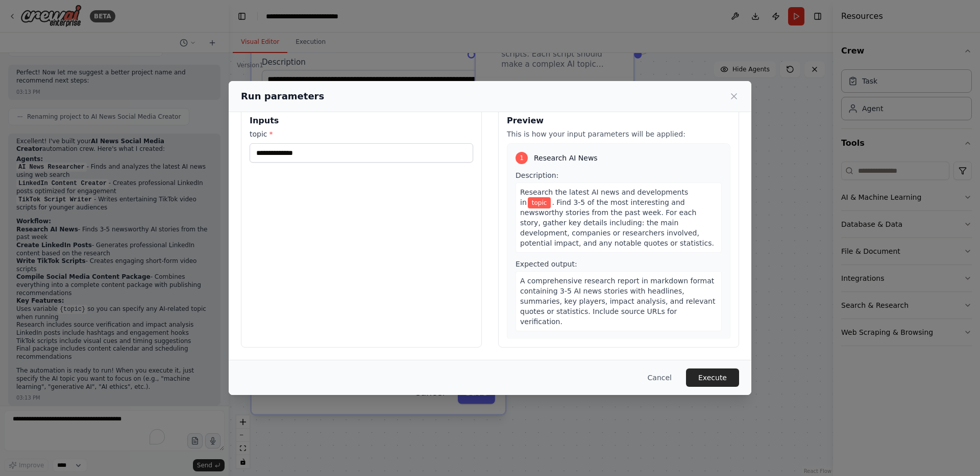  What do you see at coordinates (540, 203) in the screenshot?
I see `span: Variable: topic` at bounding box center [540, 203].